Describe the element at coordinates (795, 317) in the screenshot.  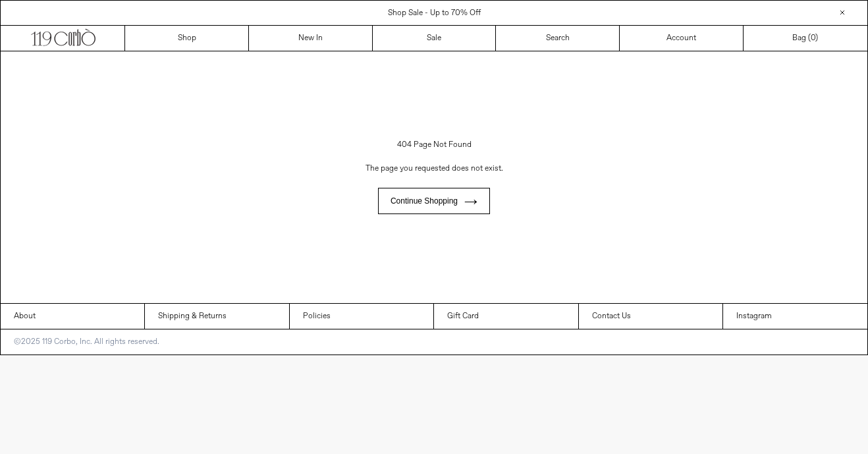
I see `a: Instagram` at that location.